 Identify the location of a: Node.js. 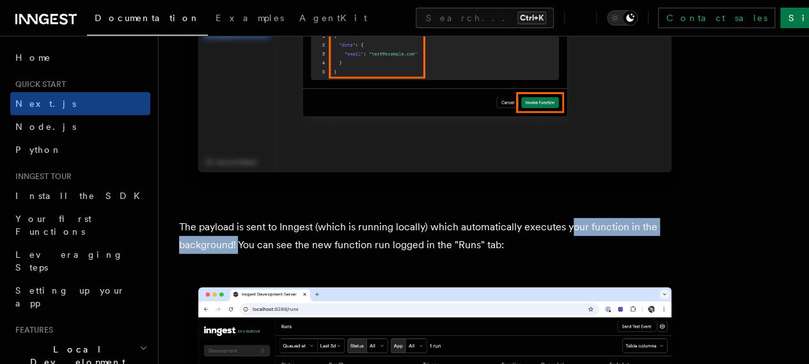
(80, 127).